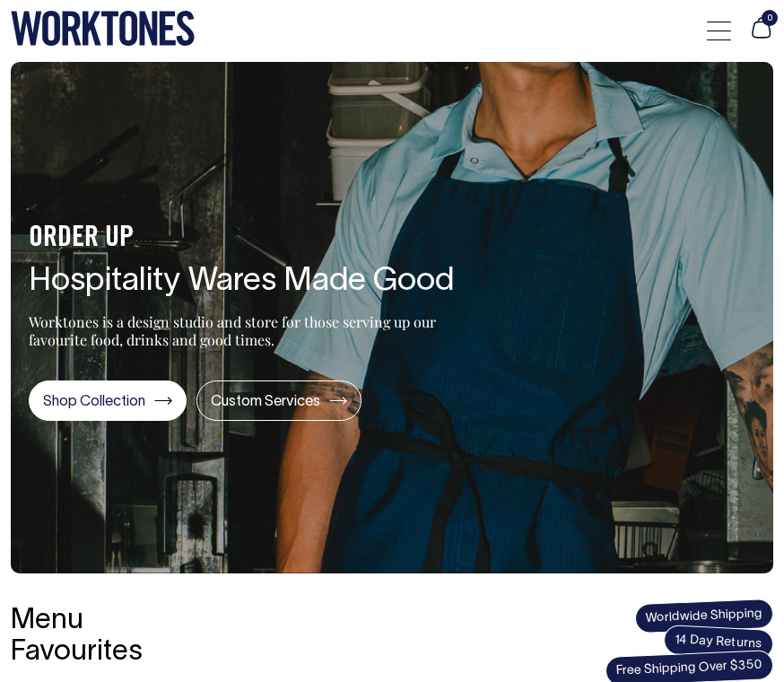 The image size is (784, 682). Describe the element at coordinates (108, 400) in the screenshot. I see `a: Shop Collection` at that location.